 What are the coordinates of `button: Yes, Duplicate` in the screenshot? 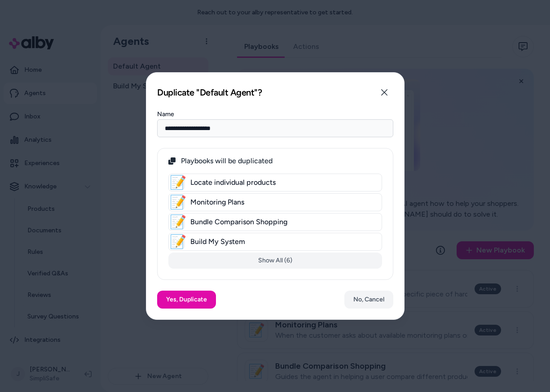 It's located at (186, 300).